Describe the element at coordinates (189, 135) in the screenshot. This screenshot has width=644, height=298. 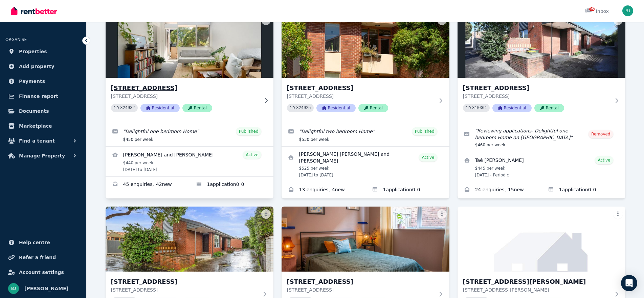
I see `a: Edit listing: Delightful one bedroom Home` at that location.